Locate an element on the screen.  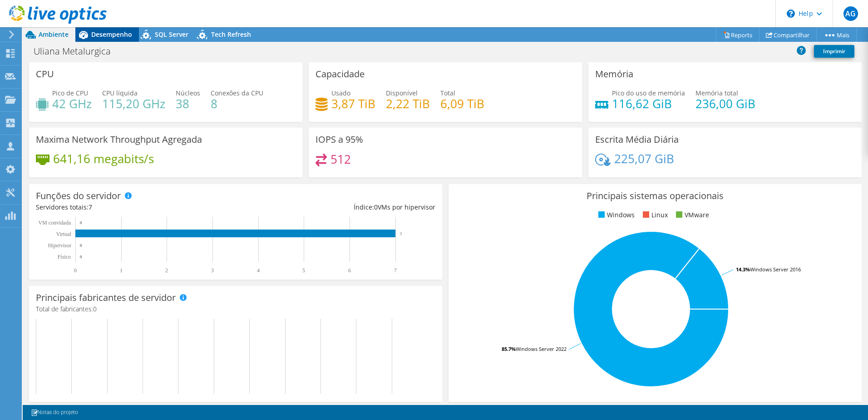
h4: 8 is located at coordinates (237, 103).